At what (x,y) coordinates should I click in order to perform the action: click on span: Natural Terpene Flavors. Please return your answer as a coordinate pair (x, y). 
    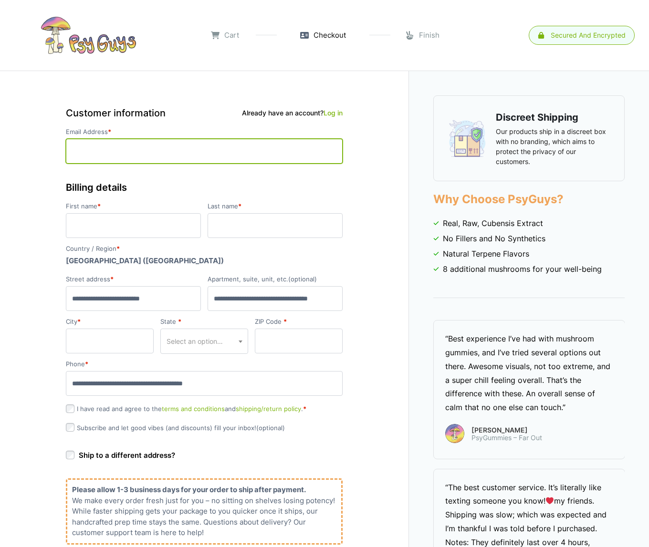
    Looking at the image, I should click on (486, 254).